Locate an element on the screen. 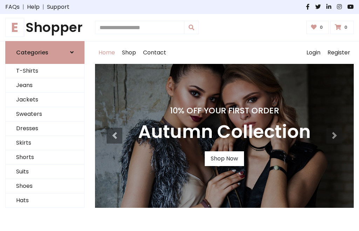  a: Shop Now is located at coordinates (225, 159).